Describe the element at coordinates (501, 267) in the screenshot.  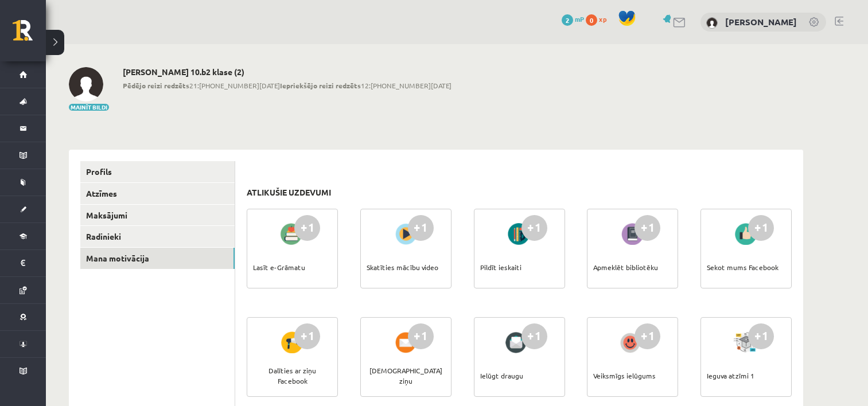
I see `div: Pildīt ieskaiti` at that location.